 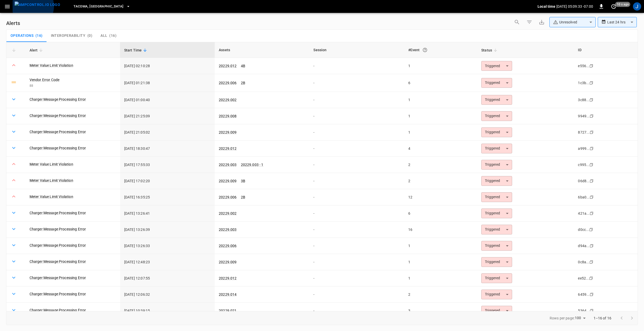 What do you see at coordinates (637, 7) in the screenshot?
I see `div: profile-icon` at bounding box center [637, 7].